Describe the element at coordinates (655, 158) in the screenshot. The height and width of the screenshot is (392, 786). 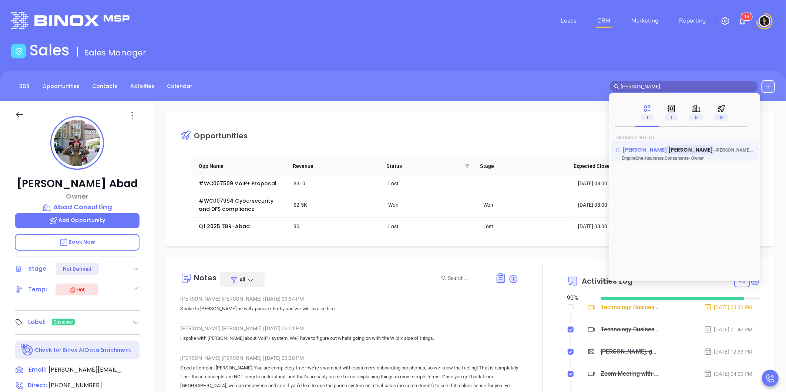
I see `span: EmpireOne Insurance Consultants` at that location.